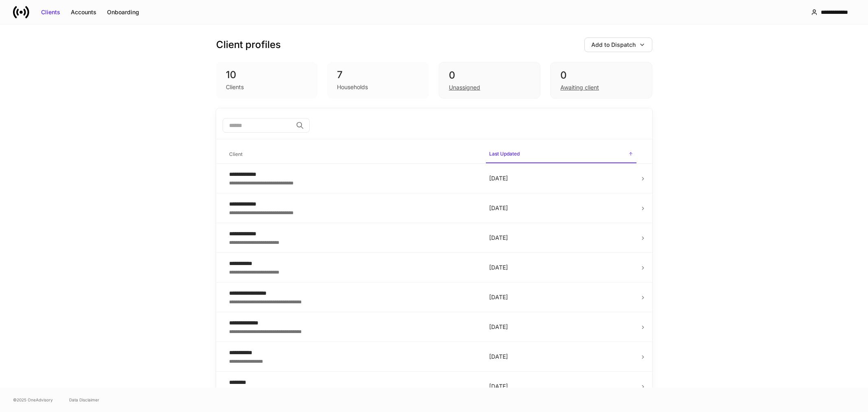 The image size is (868, 412). I want to click on div: Unassigned, so click(464, 88).